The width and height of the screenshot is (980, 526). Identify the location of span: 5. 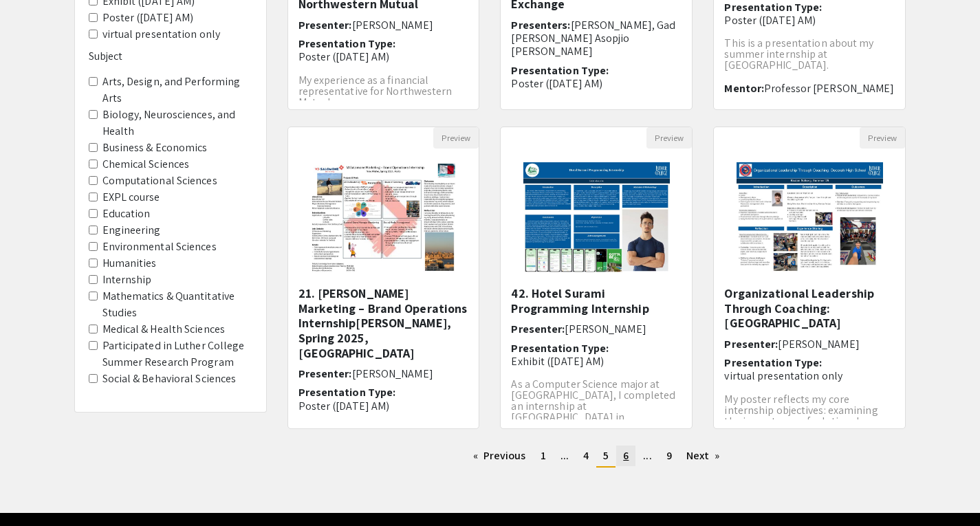
(605, 455).